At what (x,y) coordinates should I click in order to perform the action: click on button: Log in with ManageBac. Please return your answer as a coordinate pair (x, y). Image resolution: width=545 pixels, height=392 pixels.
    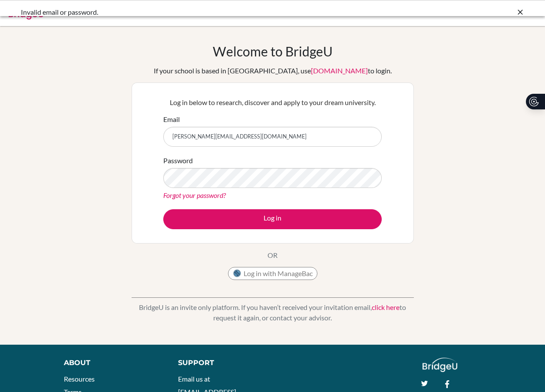
    Looking at the image, I should click on (273, 273).